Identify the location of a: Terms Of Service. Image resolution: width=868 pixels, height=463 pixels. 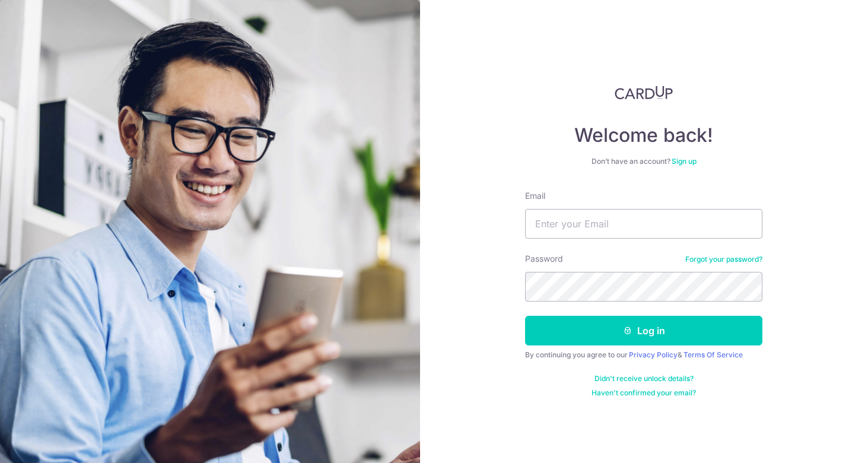
(713, 354).